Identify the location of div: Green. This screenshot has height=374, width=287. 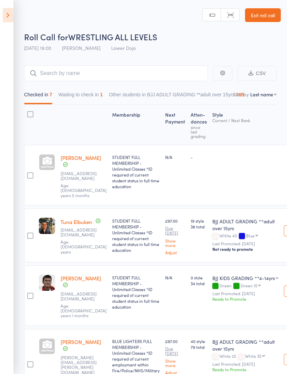
(245, 286).